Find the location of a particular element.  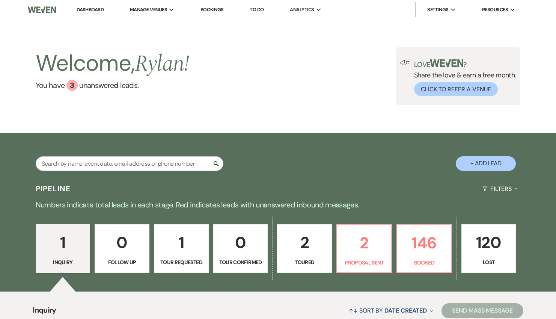

p: Love ? is located at coordinates (465, 63).